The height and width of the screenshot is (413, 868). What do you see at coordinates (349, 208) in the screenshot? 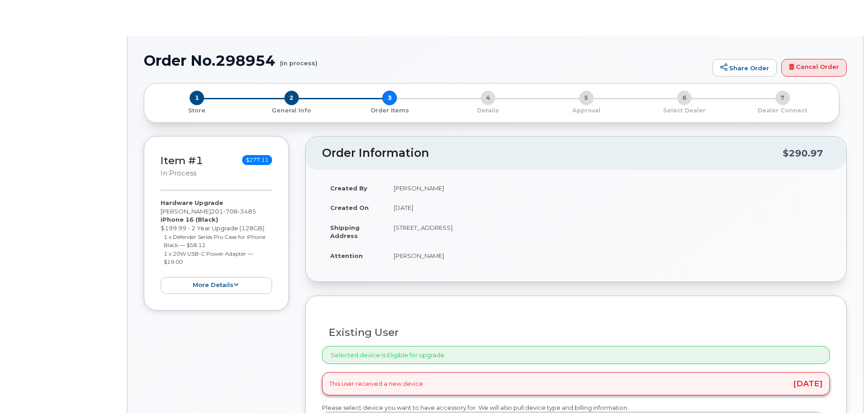
I see `strong: Created On` at bounding box center [349, 208].